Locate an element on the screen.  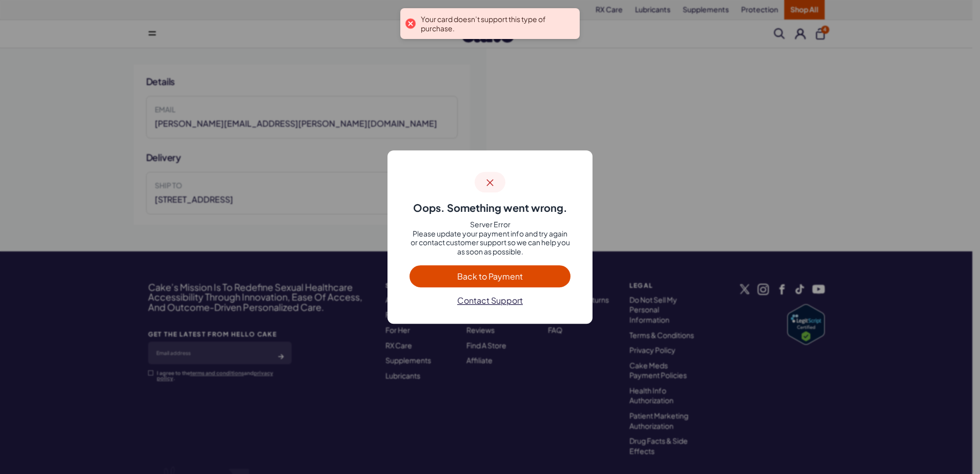
button: Back to Payment is located at coordinates (490, 276).